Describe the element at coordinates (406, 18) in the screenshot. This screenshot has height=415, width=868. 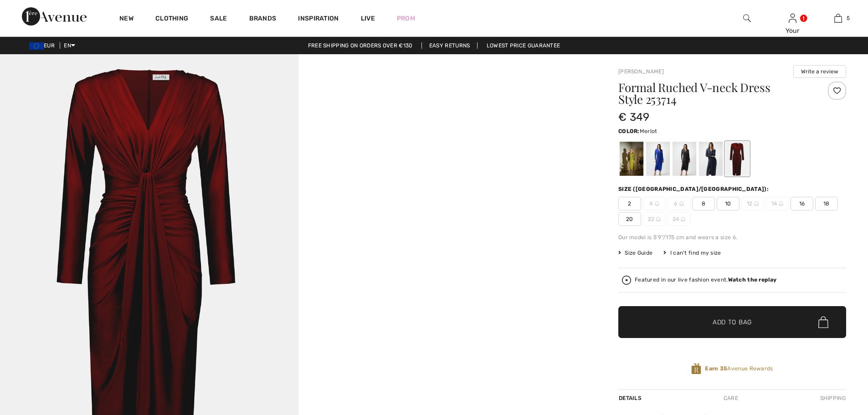
I see `a: Prom` at that location.